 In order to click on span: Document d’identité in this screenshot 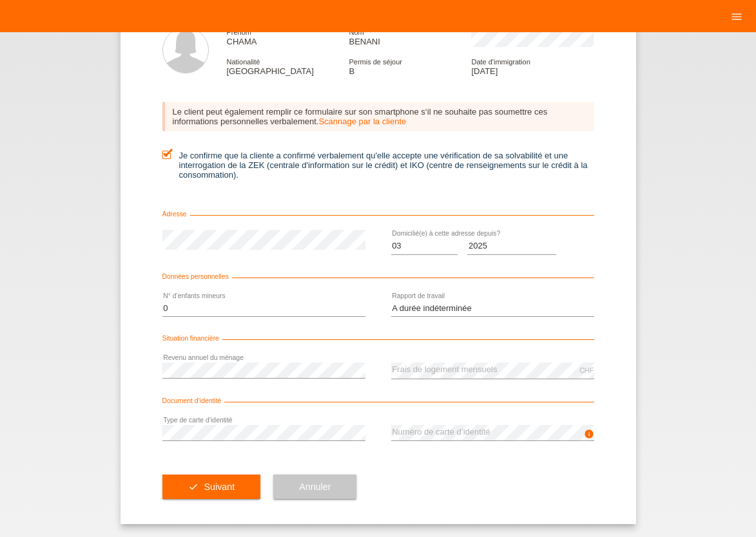, I will do `click(194, 401)`.